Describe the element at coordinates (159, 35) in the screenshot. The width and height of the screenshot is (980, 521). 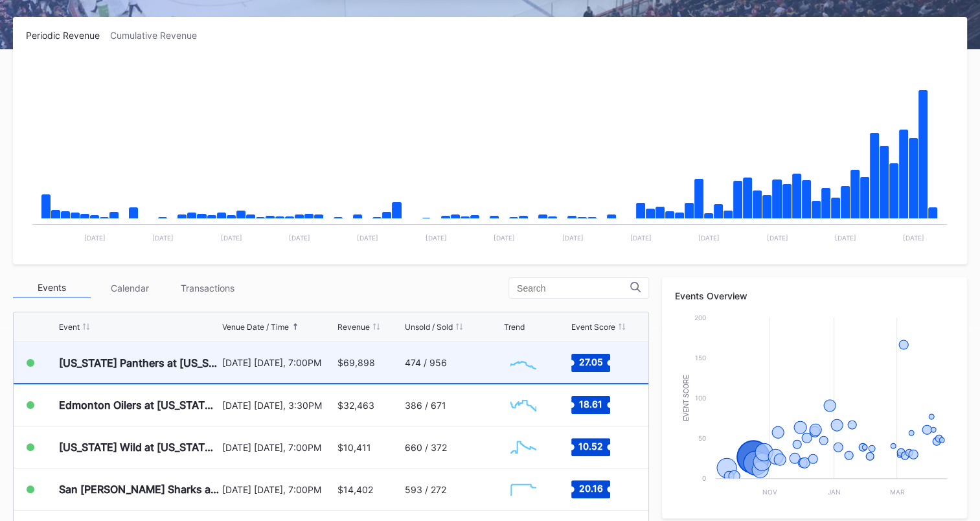
I see `div: Cumulative Revenue` at that location.